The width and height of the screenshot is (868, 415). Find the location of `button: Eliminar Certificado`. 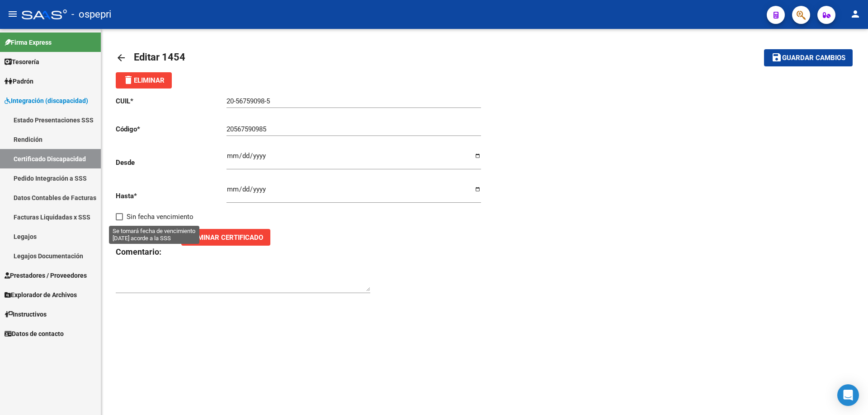

button: Eliminar Certificado is located at coordinates (225, 237).